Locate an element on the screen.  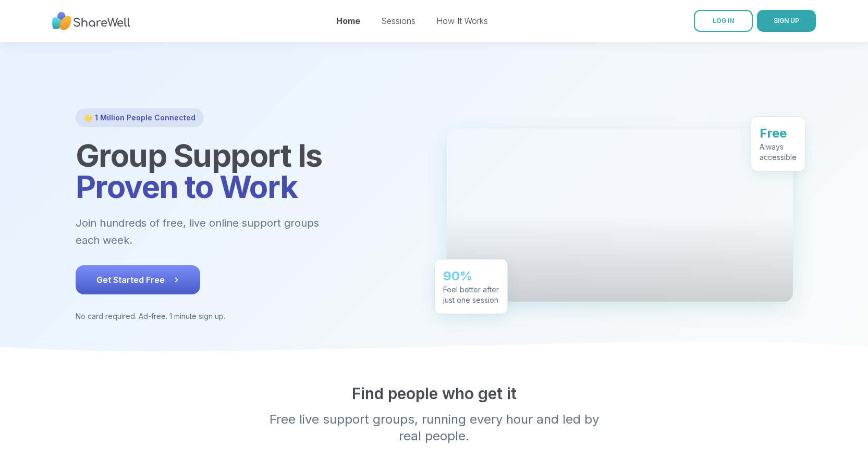
div: 90% is located at coordinates (471, 276).